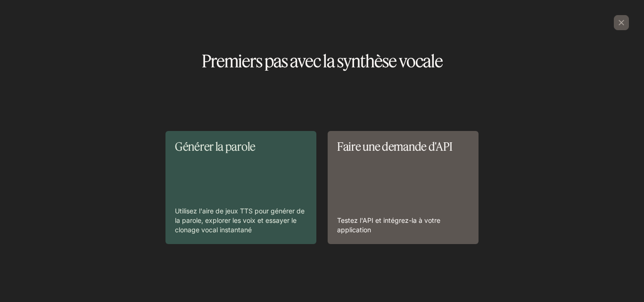 The image size is (644, 302). What do you see at coordinates (215, 147) in the screenshot?
I see `font: Générer la parole` at bounding box center [215, 147].